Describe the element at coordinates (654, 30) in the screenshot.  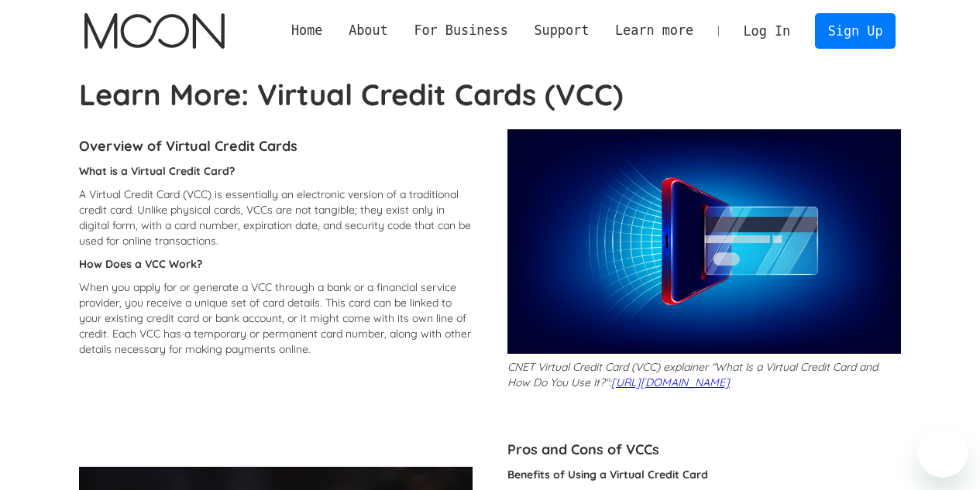
I see `div: Learn more` at that location.